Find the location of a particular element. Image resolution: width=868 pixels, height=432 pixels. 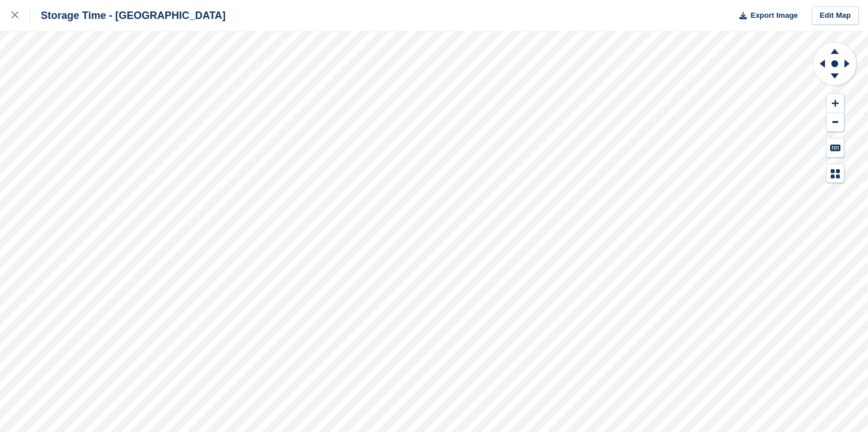

span: Export Image is located at coordinates (774, 16).